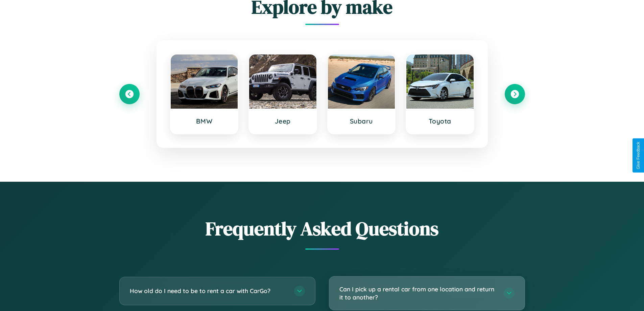  Describe the element at coordinates (322, 229) in the screenshot. I see `h2: Frequently Asked Questions` at that location.